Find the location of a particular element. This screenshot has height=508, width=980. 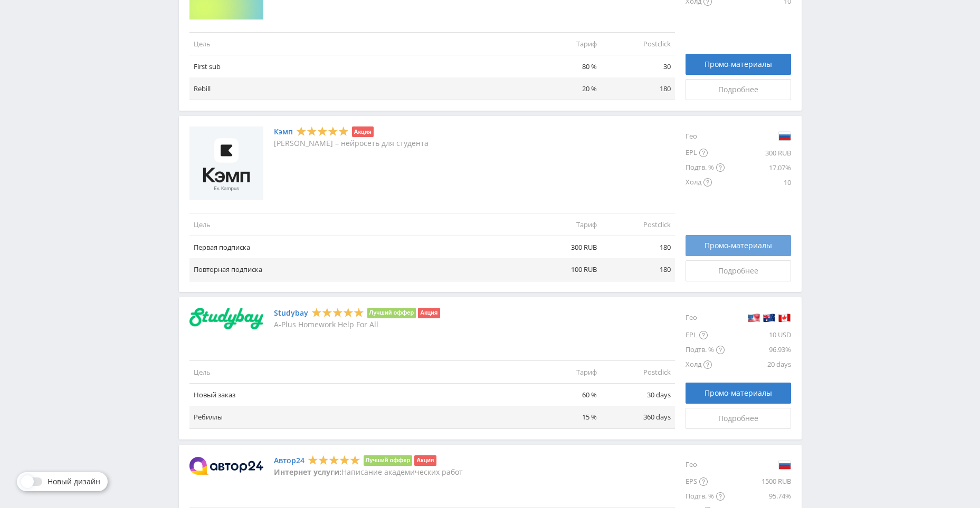

td: Новый заказ is located at coordinates (358, 395).